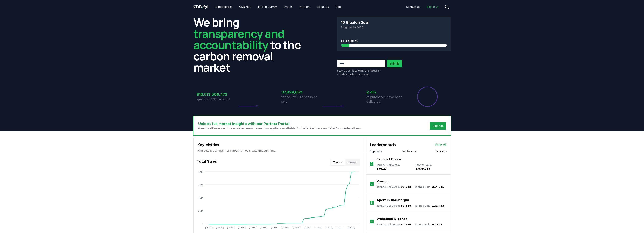  What do you see at coordinates (406, 206) in the screenshot?
I see `span: 89,548` at bounding box center [406, 206].